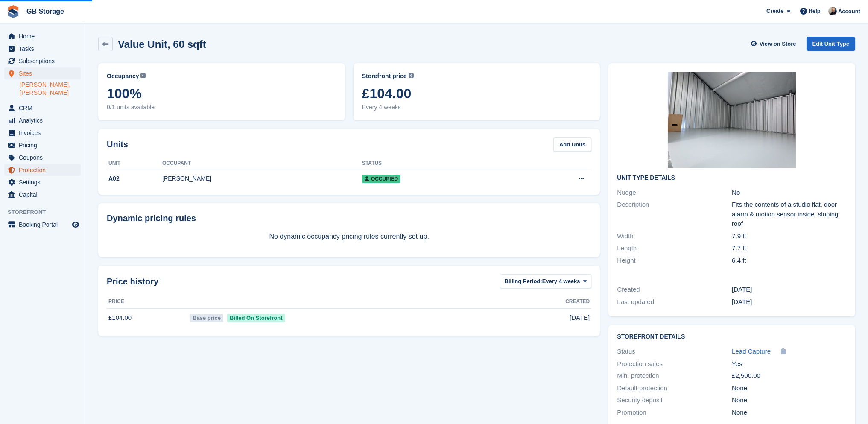 The image size is (868, 424). I want to click on div: 7.9 ft, so click(789, 236).